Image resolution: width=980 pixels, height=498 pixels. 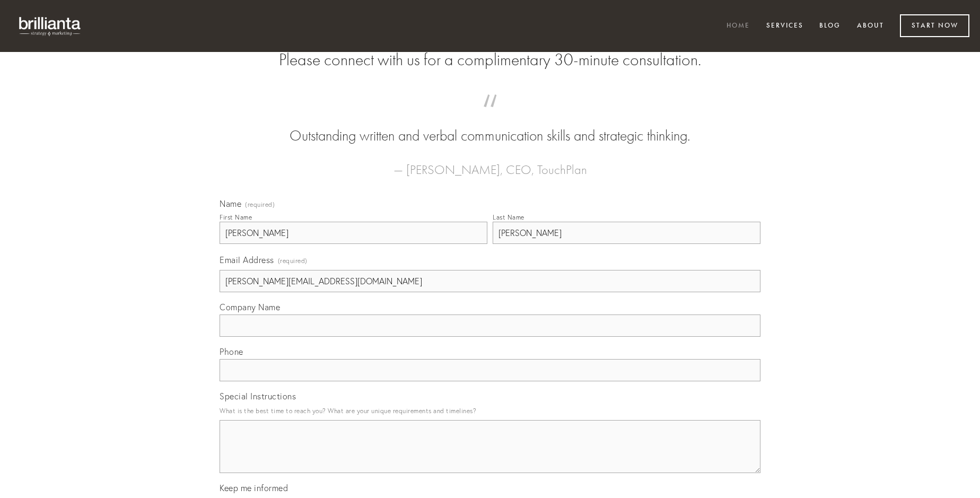 I want to click on span: Company Name, so click(x=250, y=307).